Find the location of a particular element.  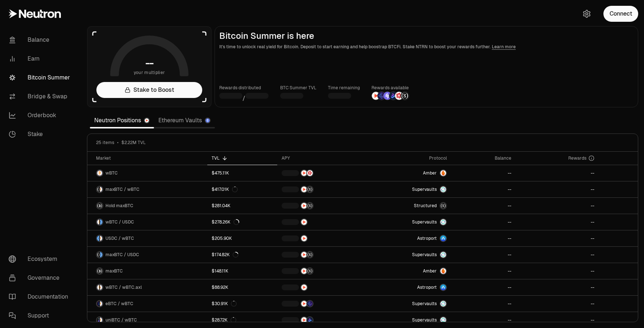

button: NTRNMars Fragments is located at coordinates (322, 173).